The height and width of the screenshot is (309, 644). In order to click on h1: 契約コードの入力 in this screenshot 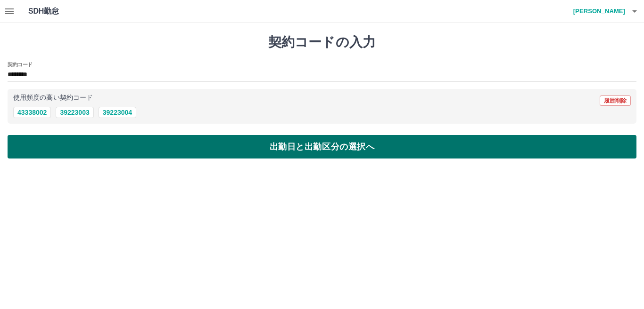, I will do `click(322, 42)`.